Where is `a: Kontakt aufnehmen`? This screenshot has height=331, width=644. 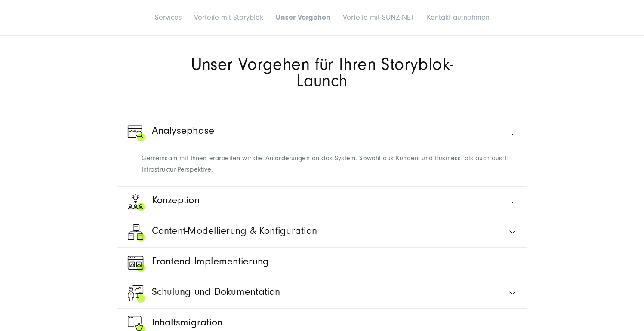 a: Kontakt aufnehmen is located at coordinates (458, 17).